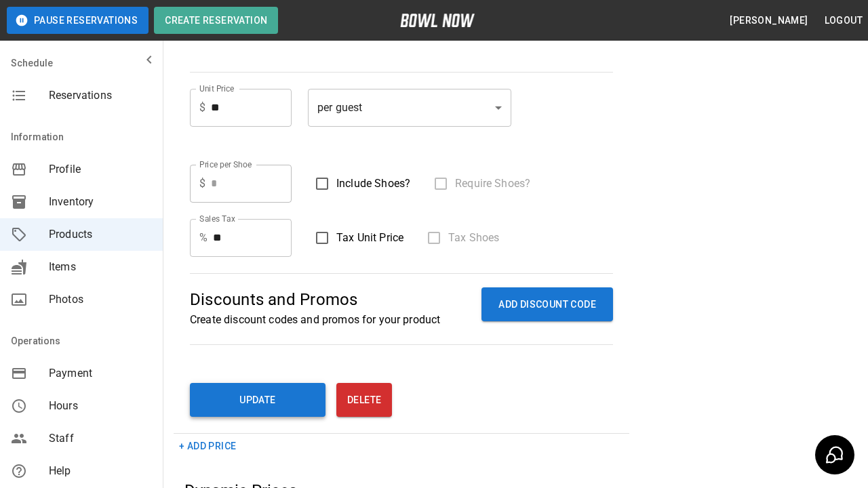 The width and height of the screenshot is (868, 488). What do you see at coordinates (492, 184) in the screenshot?
I see `span: Require Shoes?` at bounding box center [492, 184].